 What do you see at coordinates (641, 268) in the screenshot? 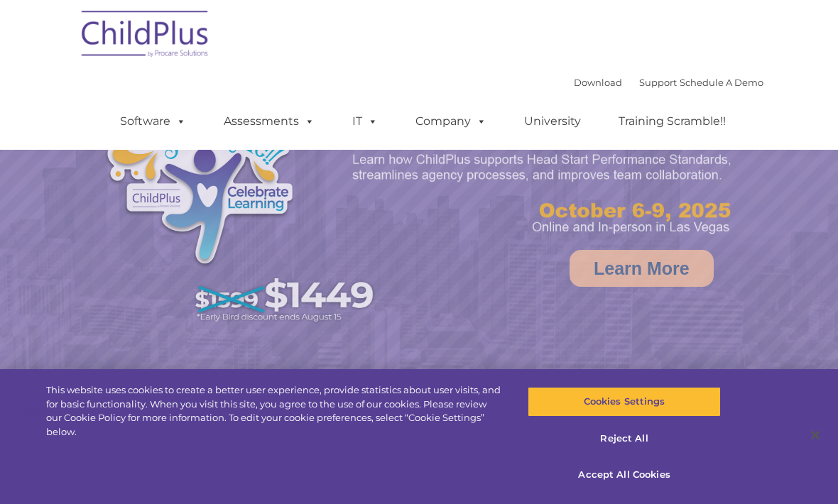
I see `a: Learn More` at bounding box center [641, 268].